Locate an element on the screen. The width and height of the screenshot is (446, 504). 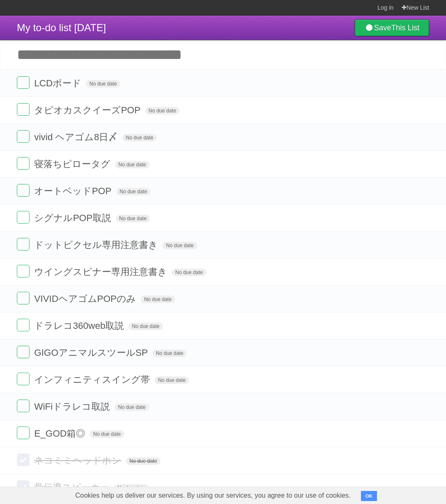
span: VIVIDヘアゴムPOPのみ is located at coordinates (86, 299).